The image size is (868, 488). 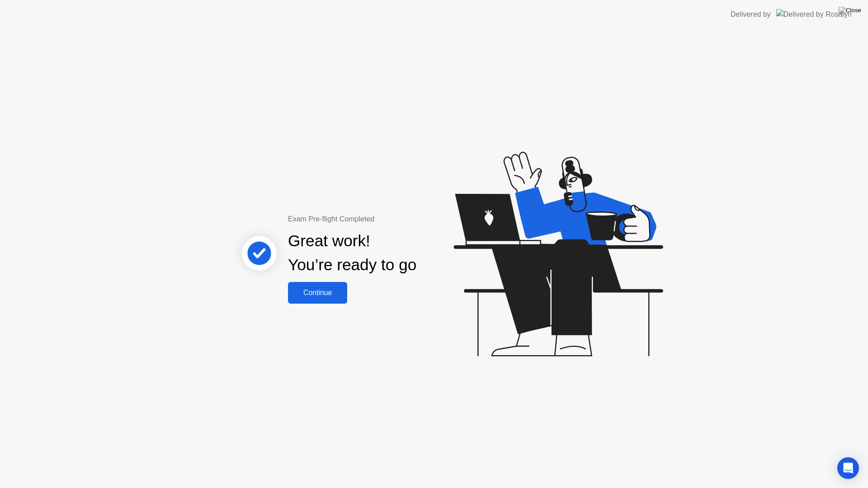 What do you see at coordinates (848, 468) in the screenshot?
I see `div: Open Intercom Messenger` at bounding box center [848, 468].